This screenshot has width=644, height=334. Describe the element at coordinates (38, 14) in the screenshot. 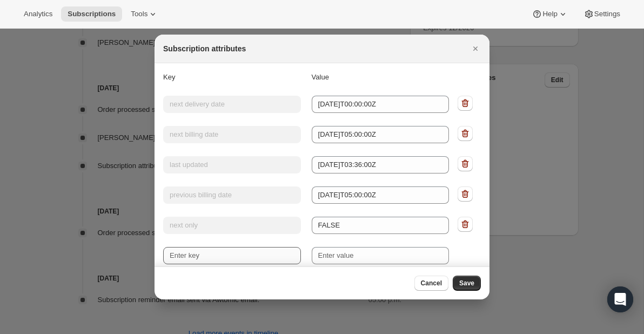

I see `span: Analytics` at that location.